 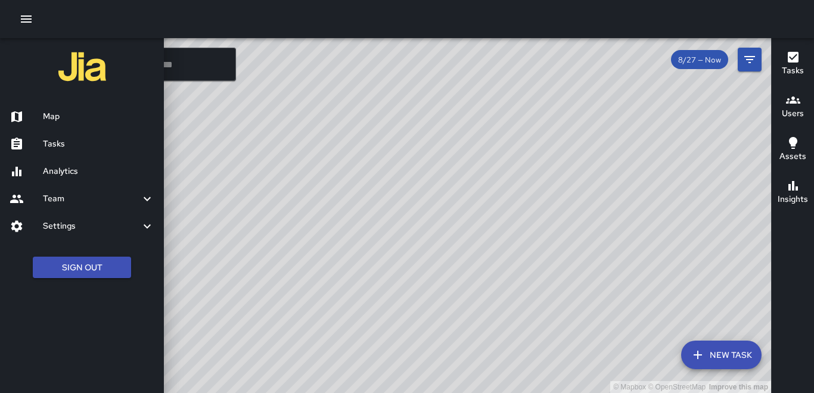 I want to click on h6: Insights, so click(x=792, y=200).